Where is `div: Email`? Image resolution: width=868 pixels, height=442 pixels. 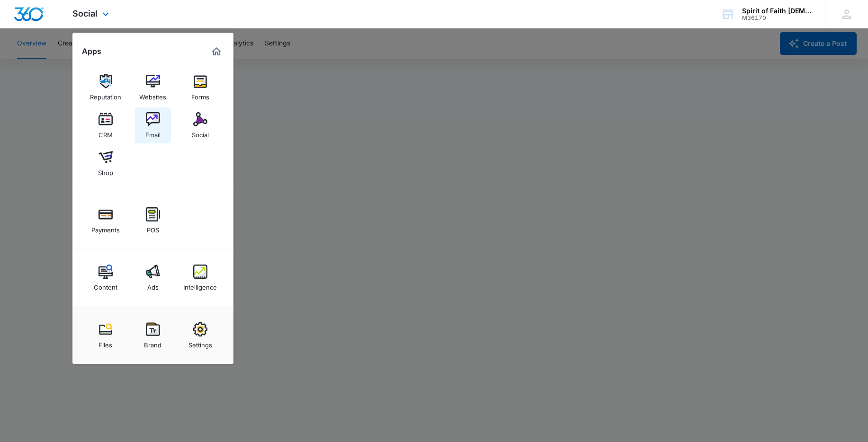
div: Email is located at coordinates (153, 133).